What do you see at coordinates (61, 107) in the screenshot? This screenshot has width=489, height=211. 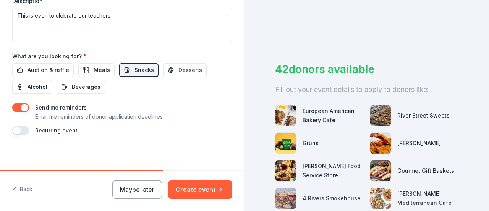 I see `label: Send me reminders` at bounding box center [61, 107].